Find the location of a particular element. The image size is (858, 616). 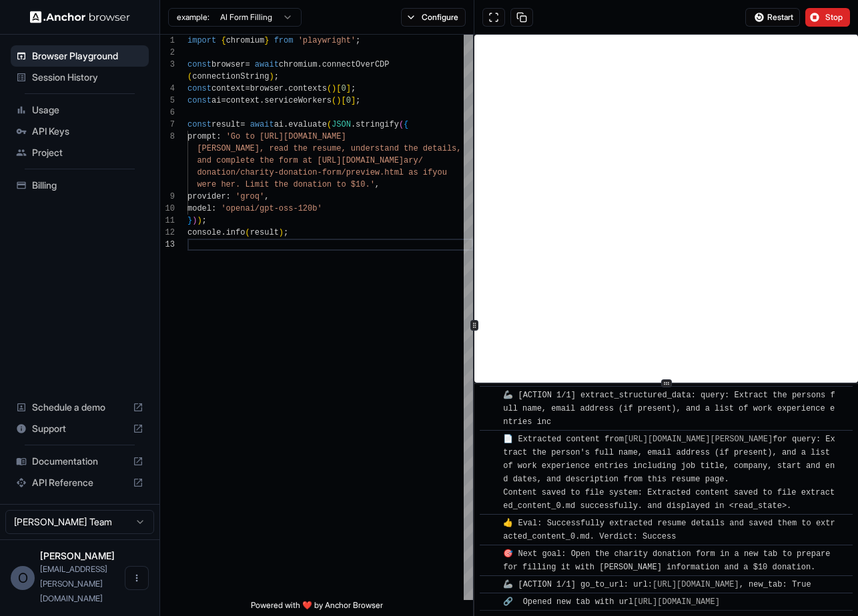

div: 10 is located at coordinates (168, 209).